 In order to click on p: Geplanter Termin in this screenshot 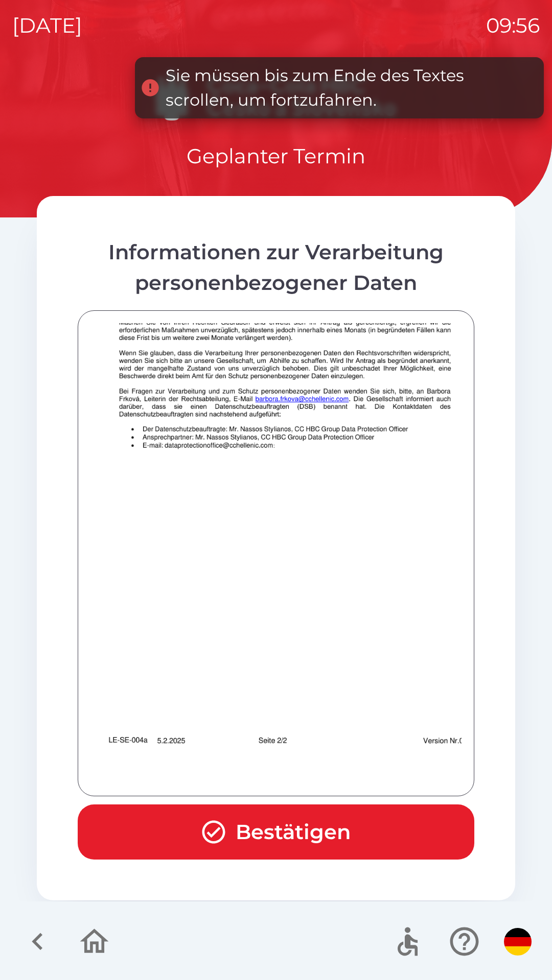, I will do `click(276, 157)`.